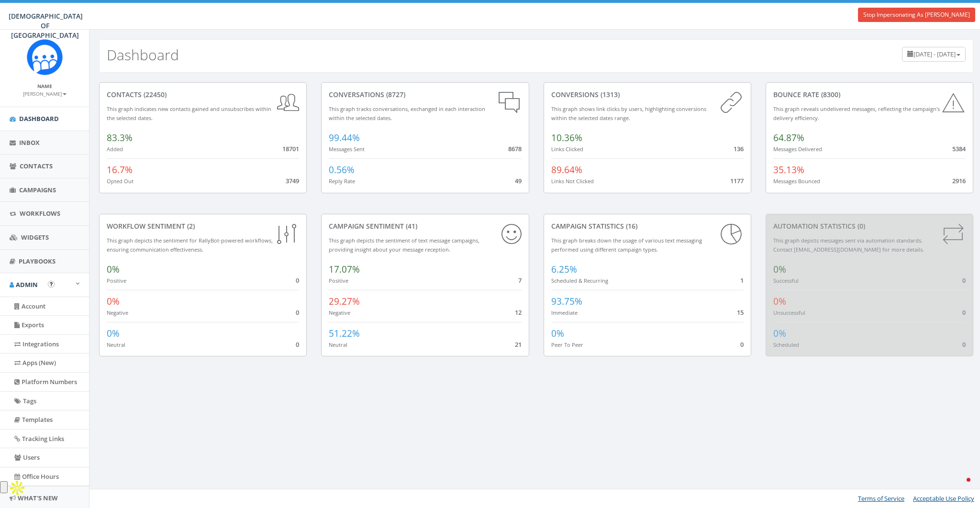 This screenshot has width=980, height=508. I want to click on small: Name, so click(45, 86).